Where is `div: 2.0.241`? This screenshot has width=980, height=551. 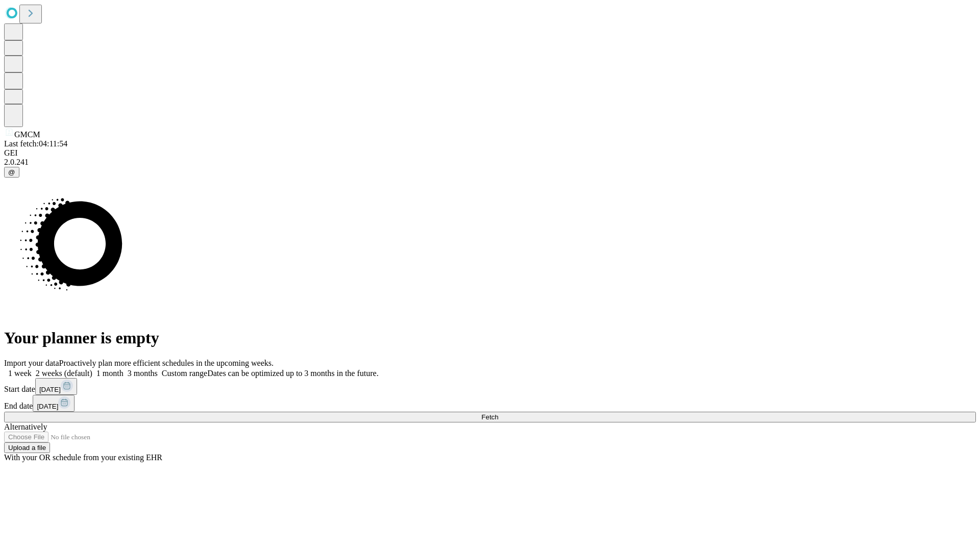 div: 2.0.241 is located at coordinates (490, 162).